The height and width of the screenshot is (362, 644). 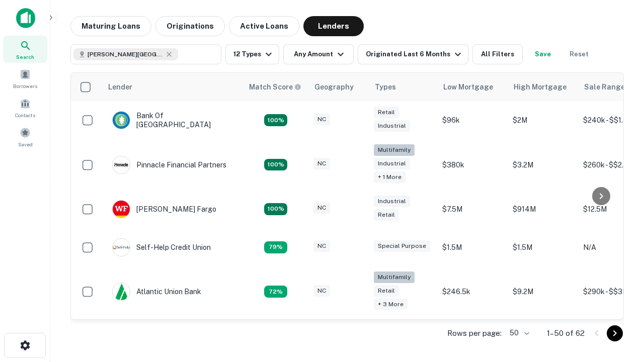 What do you see at coordinates (25, 86) in the screenshot?
I see `span: Borrowers` at bounding box center [25, 86].